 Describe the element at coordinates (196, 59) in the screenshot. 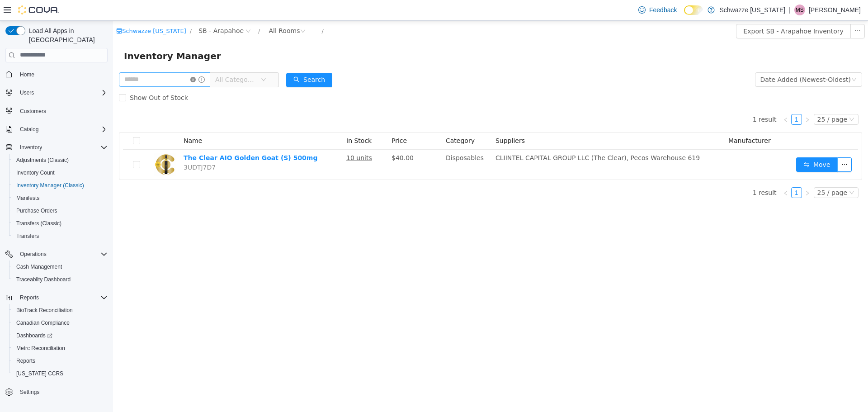

I see `button: icon: searchSearch` at that location.